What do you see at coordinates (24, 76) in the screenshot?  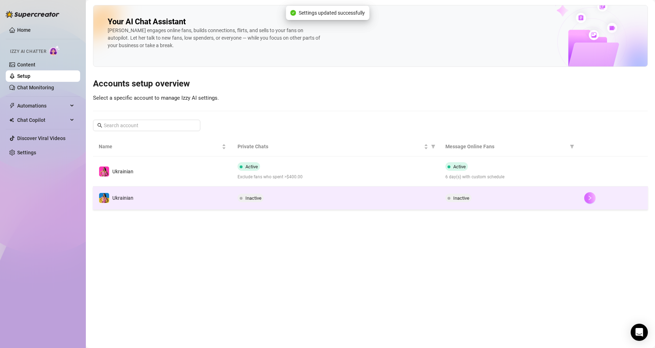 I see `a: Setup` at bounding box center [24, 76].